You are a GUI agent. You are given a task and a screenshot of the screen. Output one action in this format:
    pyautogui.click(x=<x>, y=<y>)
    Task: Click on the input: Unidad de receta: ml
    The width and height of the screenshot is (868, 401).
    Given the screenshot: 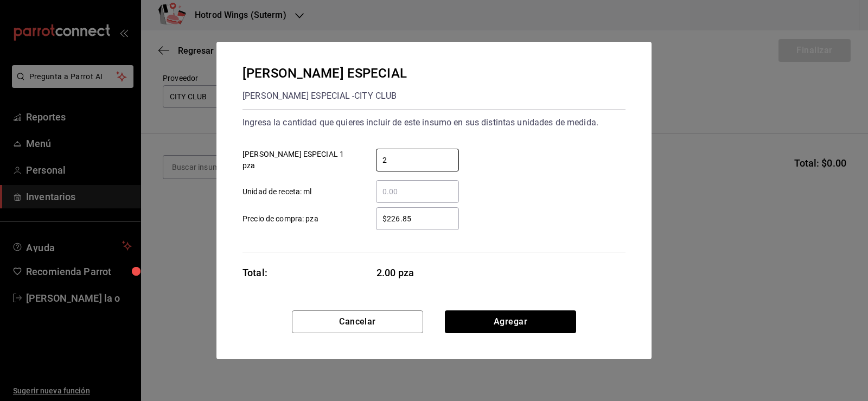 What is the action you would take?
    pyautogui.click(x=417, y=191)
    